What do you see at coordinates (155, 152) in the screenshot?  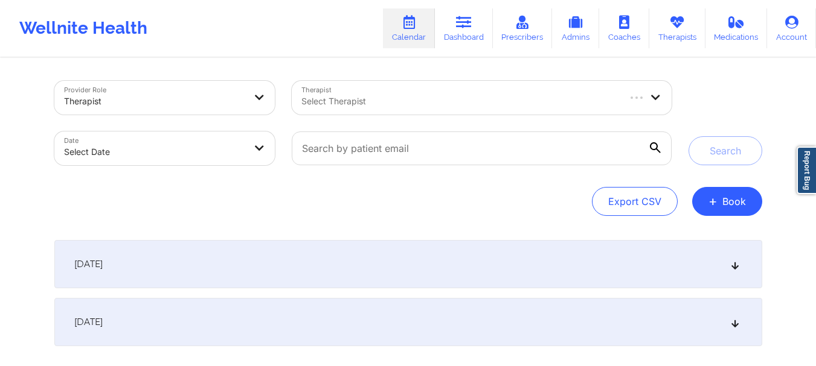 I see `div: Select Date` at bounding box center [155, 152].